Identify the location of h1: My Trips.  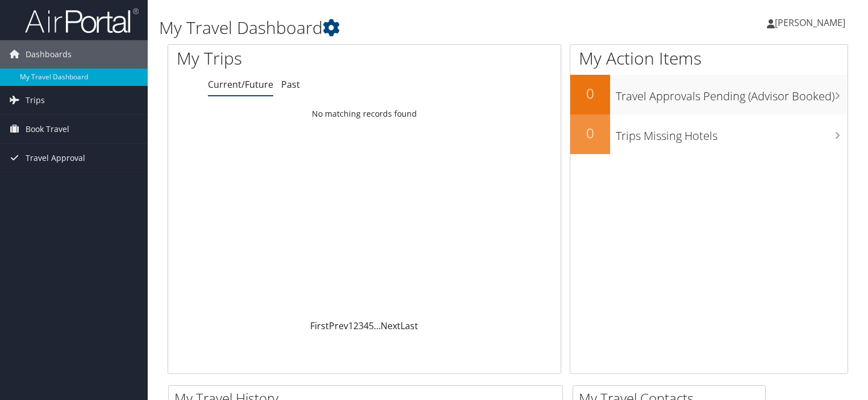
(282, 59).